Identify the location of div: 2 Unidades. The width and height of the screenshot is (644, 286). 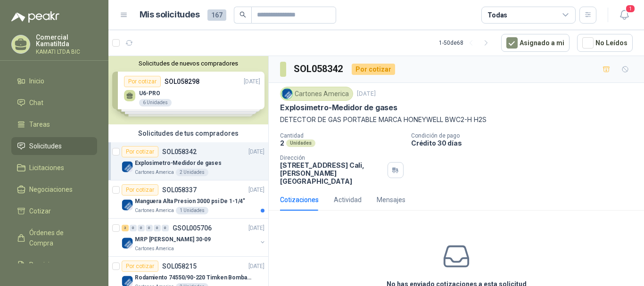
(192, 173).